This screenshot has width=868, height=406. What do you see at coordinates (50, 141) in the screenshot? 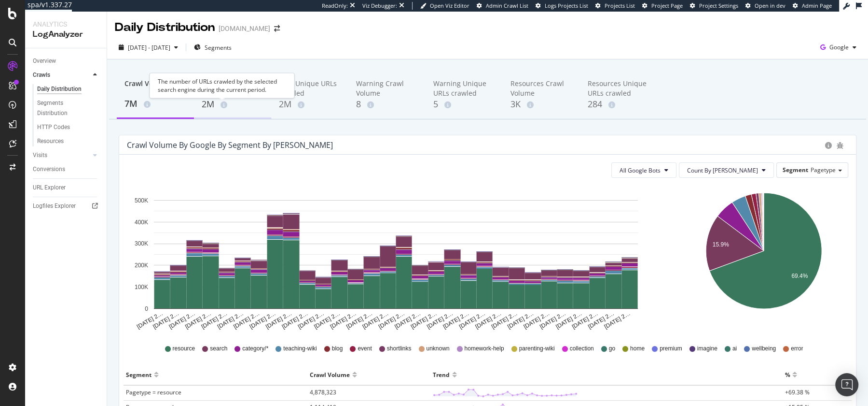
I see `div: Resources` at bounding box center [50, 141].